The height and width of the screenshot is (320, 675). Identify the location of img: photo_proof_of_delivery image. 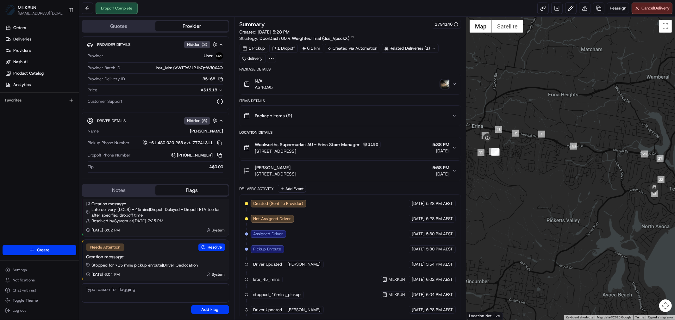
(445, 84).